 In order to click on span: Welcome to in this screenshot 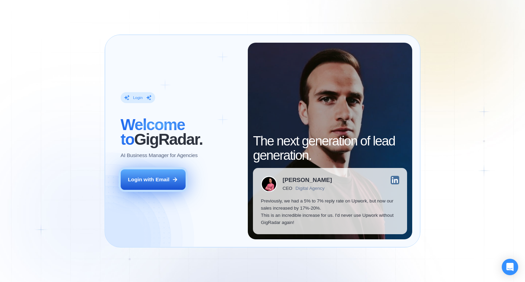, I will do `click(153, 132)`.